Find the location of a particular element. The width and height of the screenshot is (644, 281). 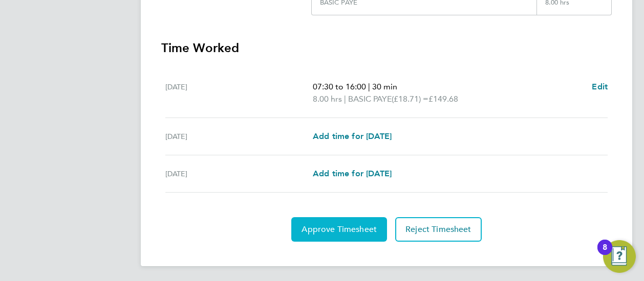

span: 30 min is located at coordinates (385, 87).